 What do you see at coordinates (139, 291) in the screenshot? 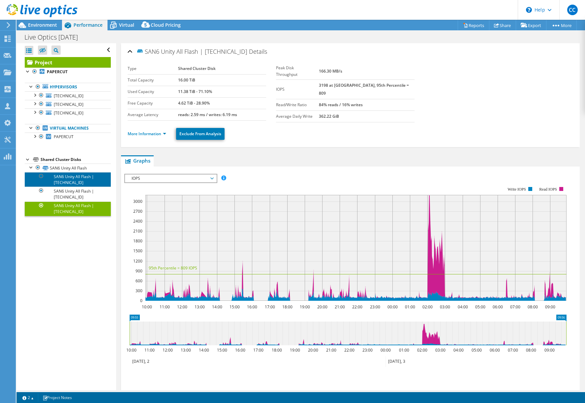
I see `text: 300` at bounding box center [139, 291].